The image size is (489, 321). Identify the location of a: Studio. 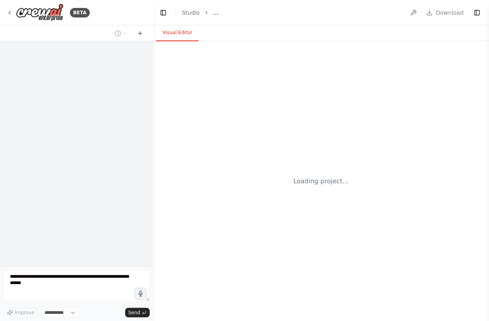
(191, 13).